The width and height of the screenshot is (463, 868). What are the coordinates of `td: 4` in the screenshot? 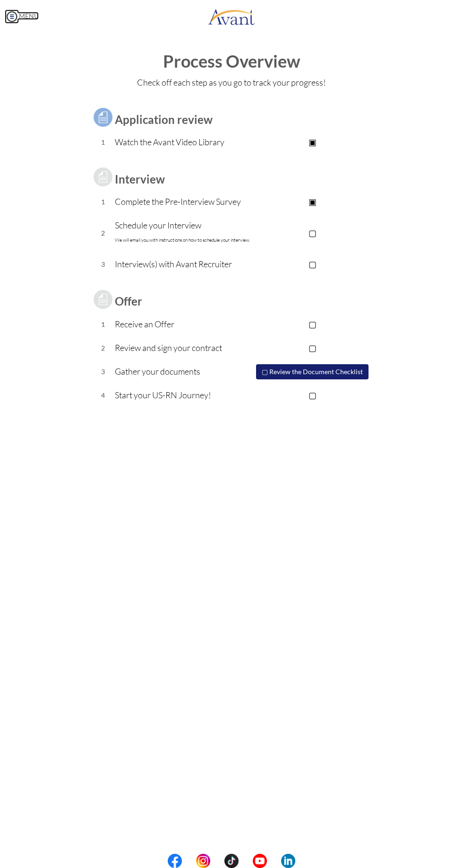 It's located at (103, 395).